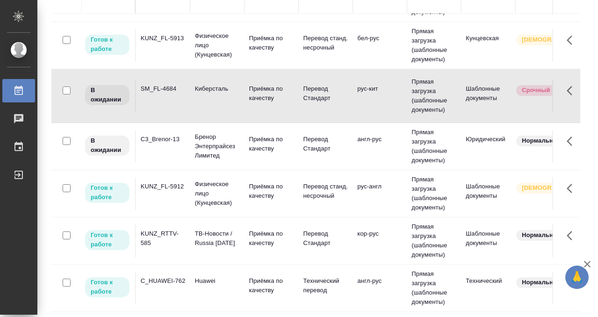 This screenshot has height=317, width=598. Describe the element at coordinates (488, 288) in the screenshot. I see `td: Технический` at that location.